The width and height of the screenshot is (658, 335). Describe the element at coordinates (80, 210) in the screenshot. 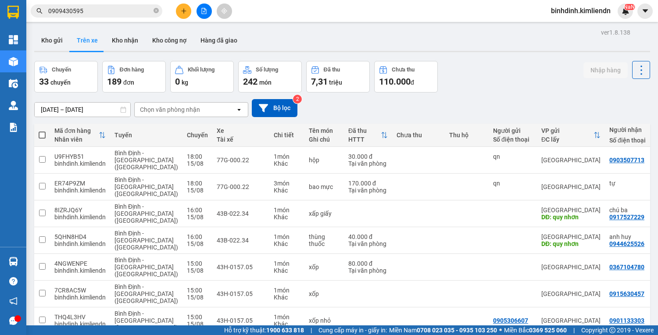

I see `div: 8IZRJQ6Y` at that location.